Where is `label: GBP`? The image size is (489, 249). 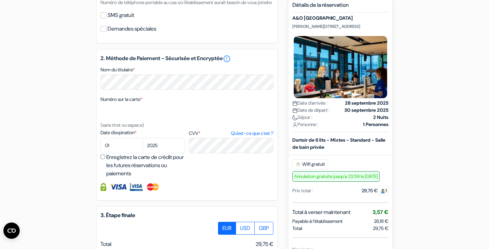
label: GBP is located at coordinates (264, 228).